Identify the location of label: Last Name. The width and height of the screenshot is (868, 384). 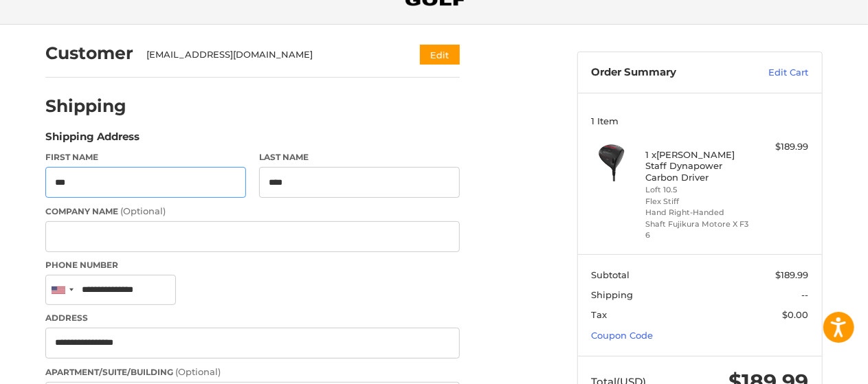
(359, 157).